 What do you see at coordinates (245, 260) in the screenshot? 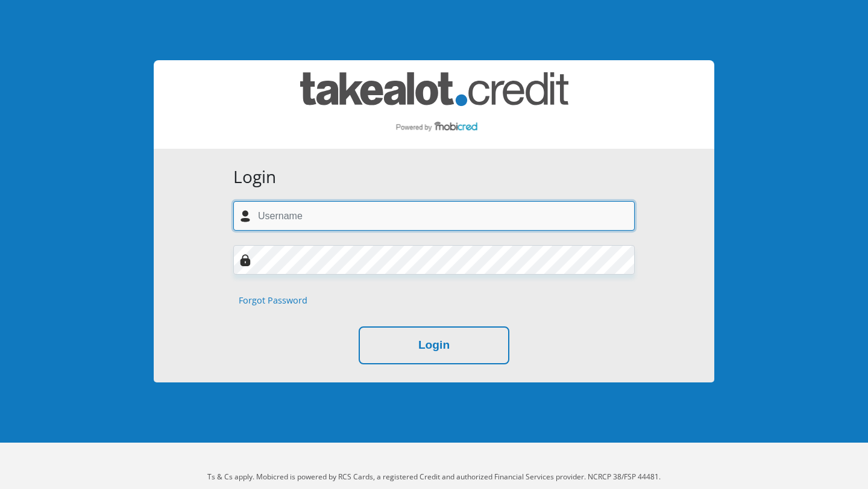
I see `img: Image` at bounding box center [245, 260].